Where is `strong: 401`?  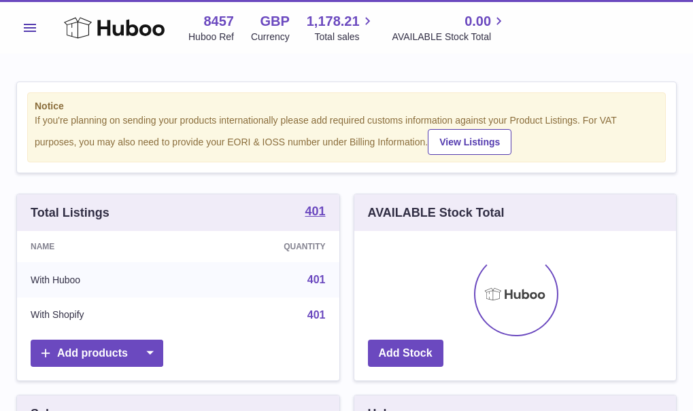
strong: 401 is located at coordinates (315, 211).